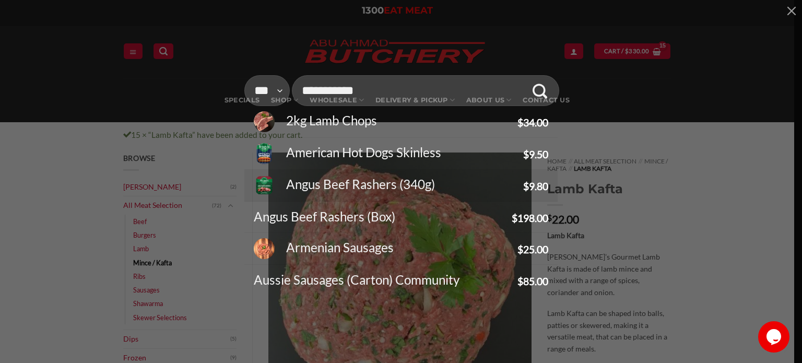  I want to click on bdi: 9.50, so click(535, 154).